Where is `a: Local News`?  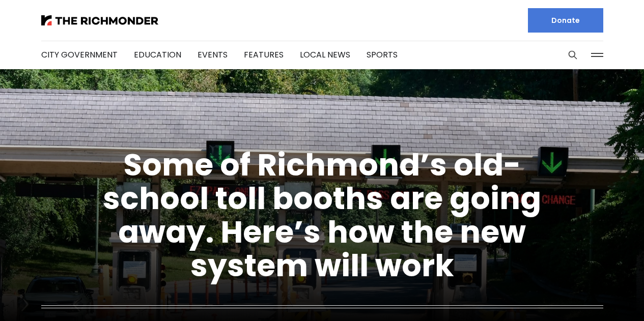
a: Local News is located at coordinates (324, 55).